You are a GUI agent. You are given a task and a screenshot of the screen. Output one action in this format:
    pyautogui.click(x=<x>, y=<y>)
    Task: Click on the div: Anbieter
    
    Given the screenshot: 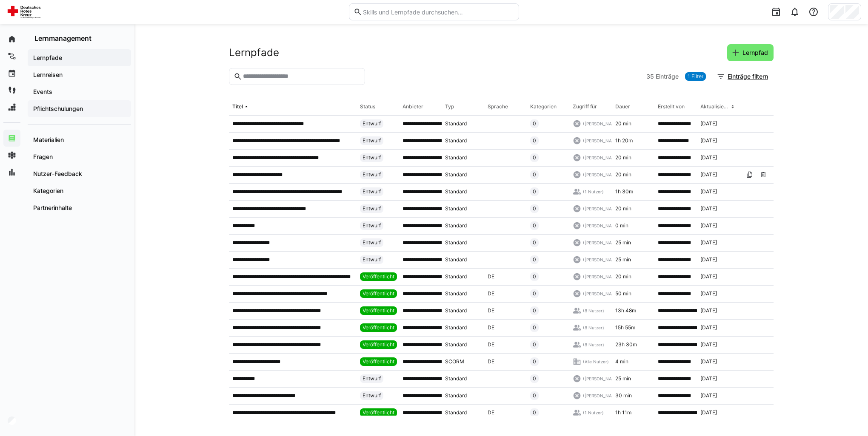 What is the action you would take?
    pyautogui.click(x=413, y=107)
    